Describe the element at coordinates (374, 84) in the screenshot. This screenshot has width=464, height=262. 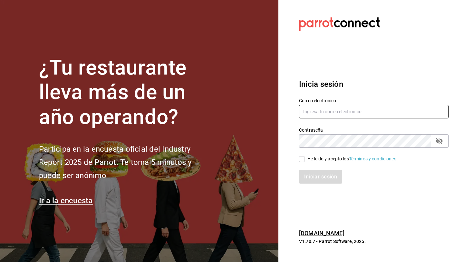
I see `h3: Inicia sesión` at that location.